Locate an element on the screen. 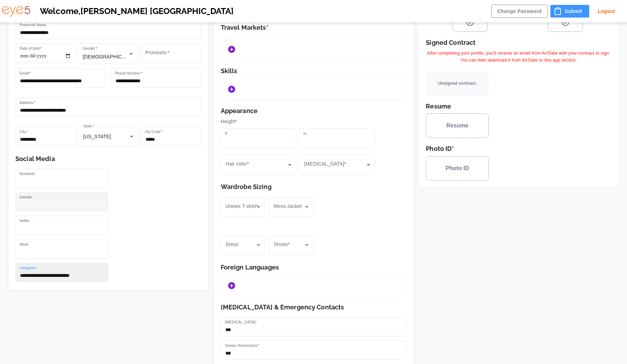 The width and height of the screenshot is (627, 364). img: eye5 is located at coordinates (16, 11).